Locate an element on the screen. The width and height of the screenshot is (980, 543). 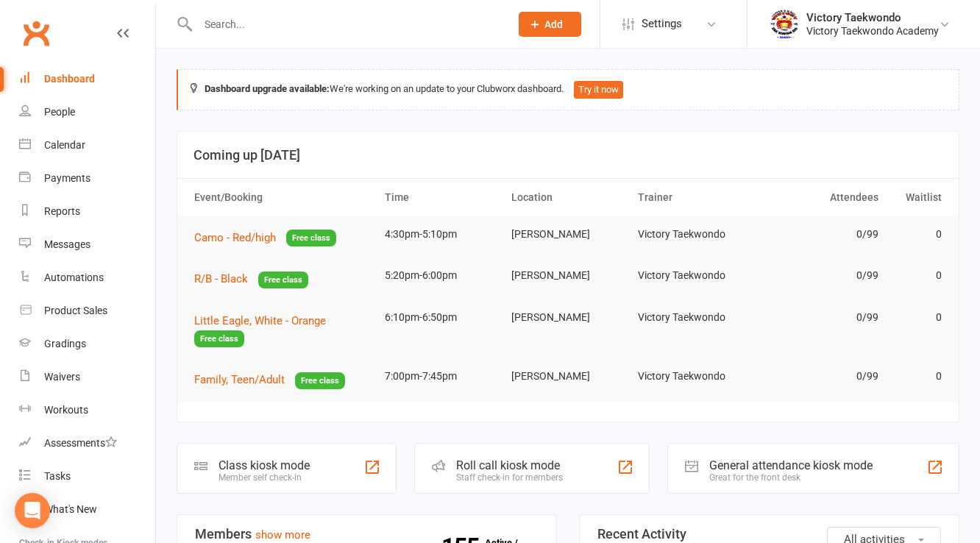
div: Messages is located at coordinates (67, 245).